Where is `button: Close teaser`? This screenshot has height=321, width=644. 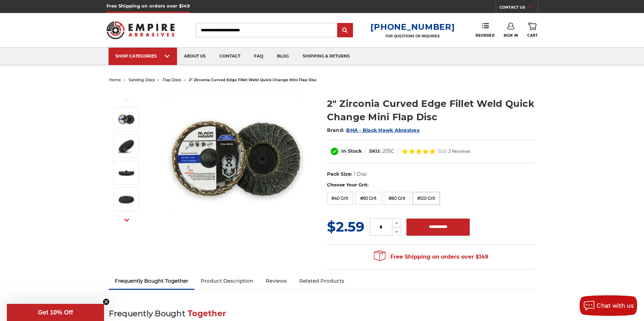
button: Close teaser is located at coordinates (106, 302).